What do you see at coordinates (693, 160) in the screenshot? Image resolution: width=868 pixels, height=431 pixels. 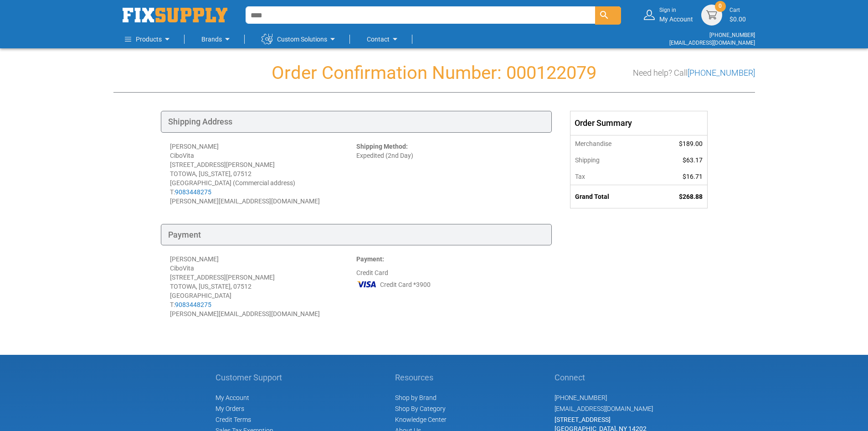 I see `span: $63.17` at bounding box center [693, 160].